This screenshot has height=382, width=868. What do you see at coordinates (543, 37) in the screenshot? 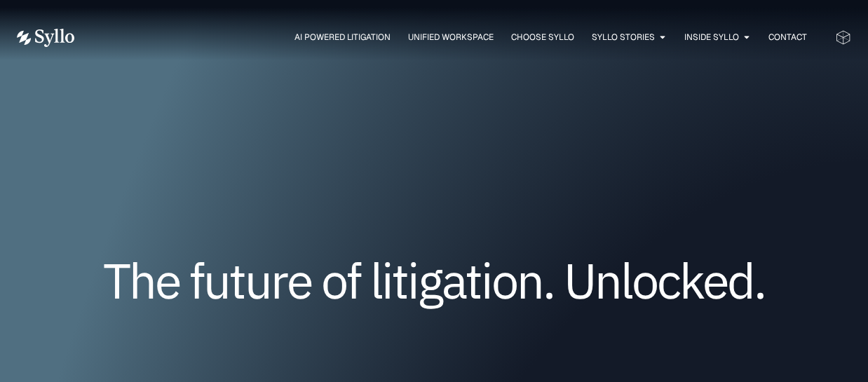
I see `span: Choose Syllo` at bounding box center [543, 37].